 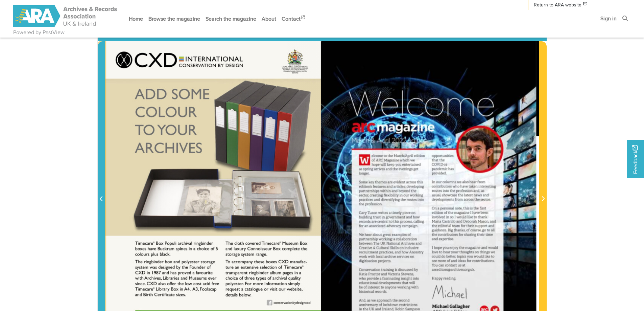 What do you see at coordinates (636, 159) in the screenshot?
I see `a: Would you like to provide feedback?` at bounding box center [636, 159].